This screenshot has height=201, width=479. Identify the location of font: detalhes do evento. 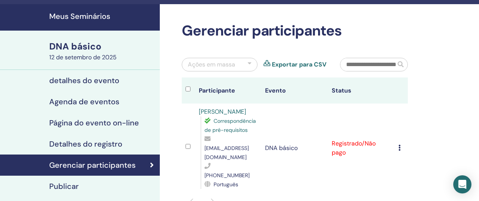
(84, 81).